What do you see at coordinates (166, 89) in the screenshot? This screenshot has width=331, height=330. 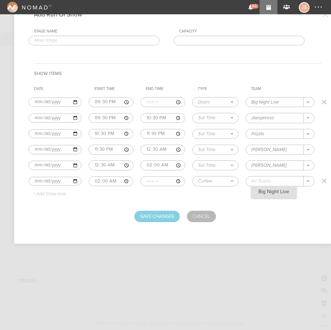 I see `th: End Time` at bounding box center [166, 89].